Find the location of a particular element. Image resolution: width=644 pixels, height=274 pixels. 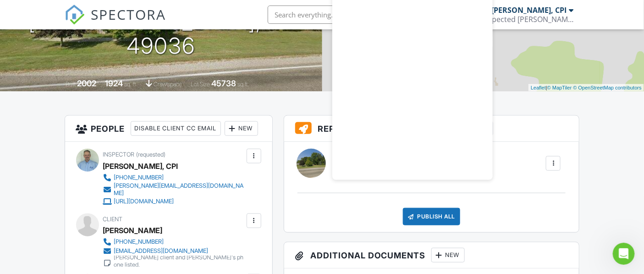

div: For more information, view is located at coordinates (134, 84).